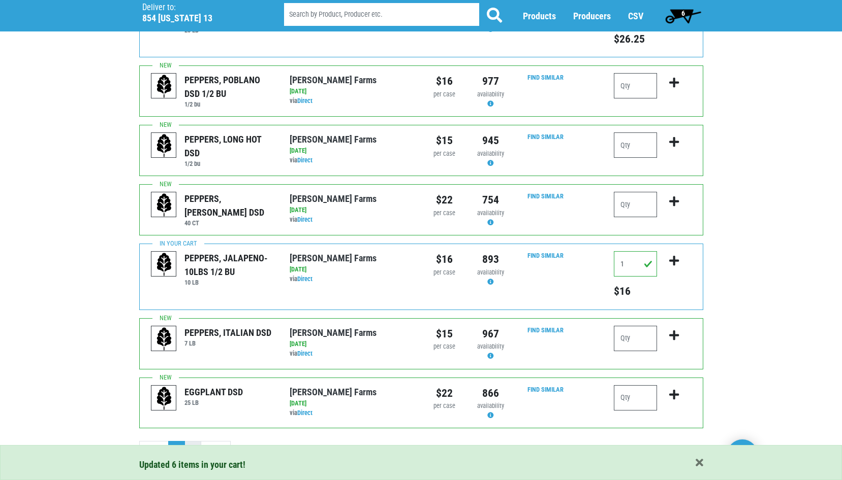 The height and width of the screenshot is (480, 842). Describe the element at coordinates (490, 200) in the screenshot. I see `div: 754` at that location.